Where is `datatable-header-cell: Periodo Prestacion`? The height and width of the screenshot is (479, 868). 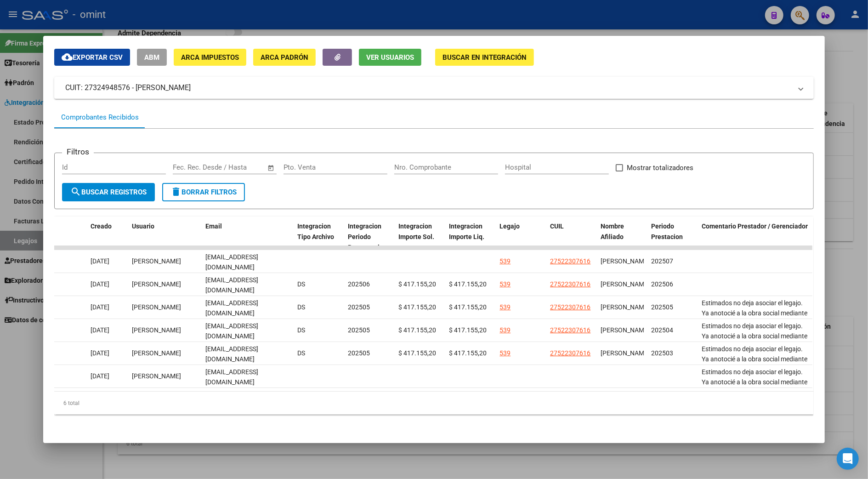
datatable-header-cell: Periodo Prestacion is located at coordinates (673, 236).